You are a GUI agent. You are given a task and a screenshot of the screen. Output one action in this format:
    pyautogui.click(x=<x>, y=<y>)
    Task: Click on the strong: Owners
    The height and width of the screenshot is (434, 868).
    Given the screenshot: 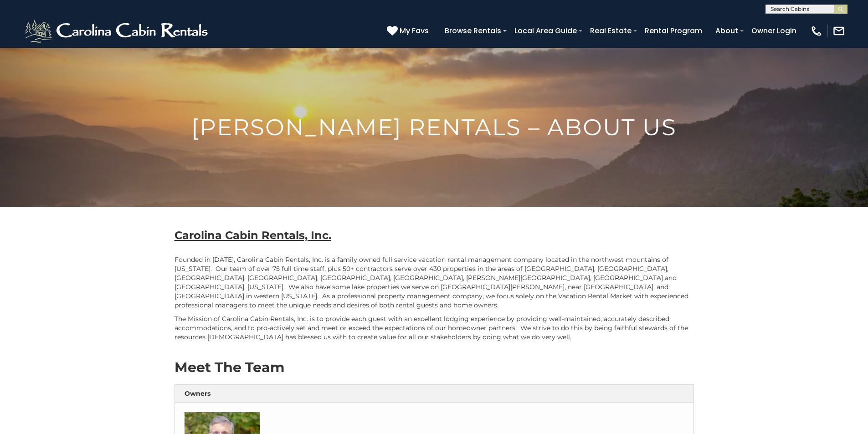 What is the action you would take?
    pyautogui.click(x=197, y=393)
    